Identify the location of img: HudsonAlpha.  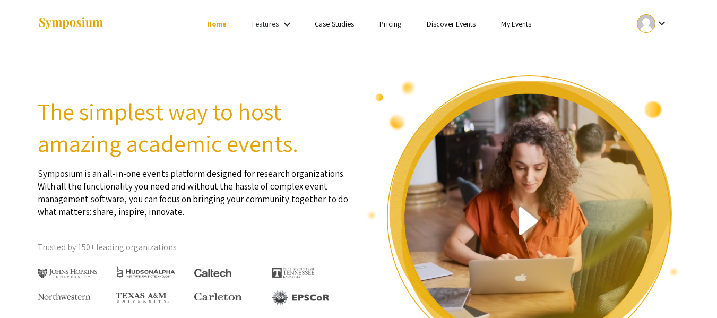
(145, 271).